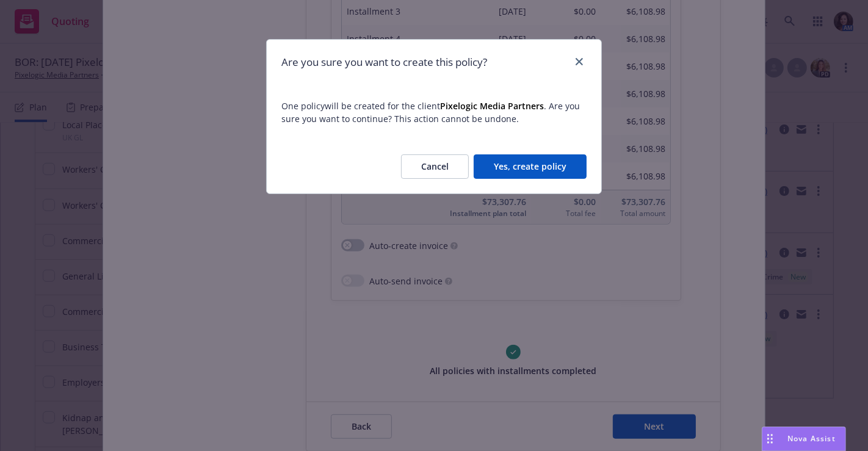  What do you see at coordinates (529, 167) in the screenshot?
I see `button: Yes, create policy` at bounding box center [529, 167].